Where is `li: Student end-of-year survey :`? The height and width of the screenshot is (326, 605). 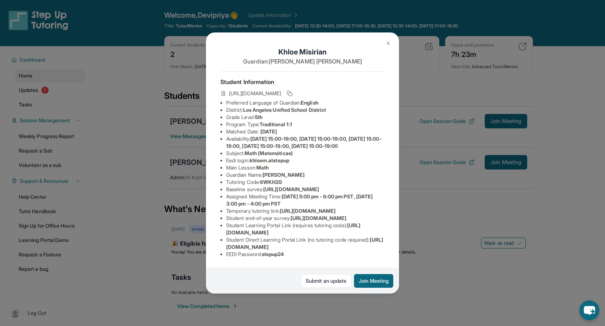 li: Student end-of-year survey : is located at coordinates (306, 218).